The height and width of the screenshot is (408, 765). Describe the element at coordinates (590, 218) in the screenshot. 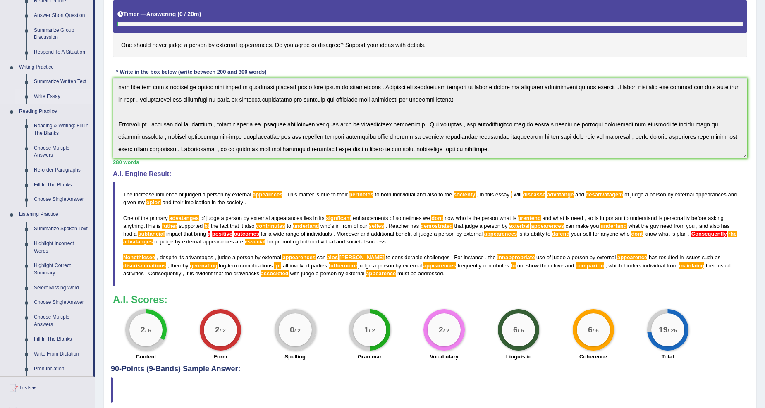

I see `span: so` at that location.